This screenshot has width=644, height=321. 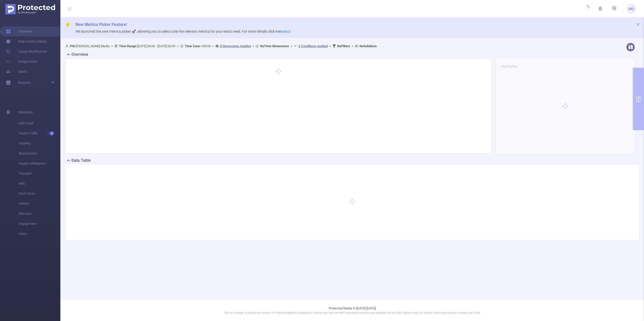 What do you see at coordinates (40, 174) in the screenshot?
I see `span: Passport` at bounding box center [40, 174].